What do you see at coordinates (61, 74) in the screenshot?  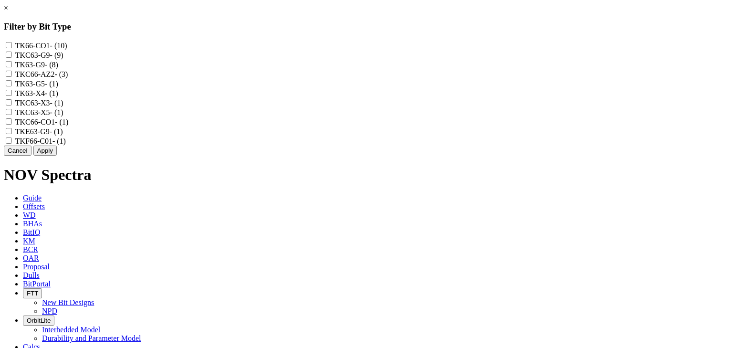 I see `span: - (3)` at bounding box center [61, 74].